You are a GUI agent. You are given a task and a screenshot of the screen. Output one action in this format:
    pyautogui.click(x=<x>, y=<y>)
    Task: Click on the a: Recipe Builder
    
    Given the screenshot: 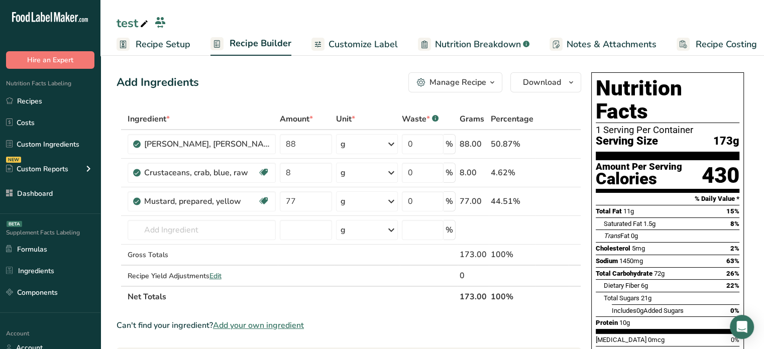 What is the action you would take?
    pyautogui.click(x=251, y=44)
    